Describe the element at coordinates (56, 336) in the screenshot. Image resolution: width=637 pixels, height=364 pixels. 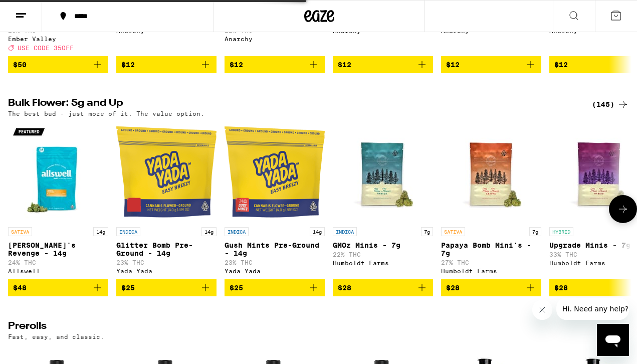
I see `p: Fast, easy, and classic.` at that location.